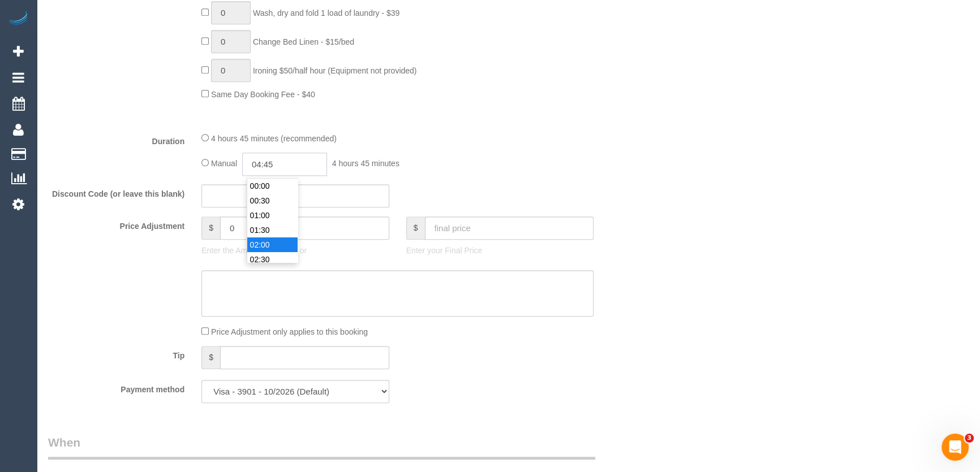 This screenshot has height=472, width=980. What do you see at coordinates (272, 215) in the screenshot?
I see `li: 01:00` at bounding box center [272, 215].